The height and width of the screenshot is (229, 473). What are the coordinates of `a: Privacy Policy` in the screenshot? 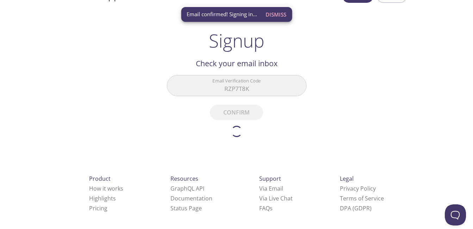 It's located at (358, 188).